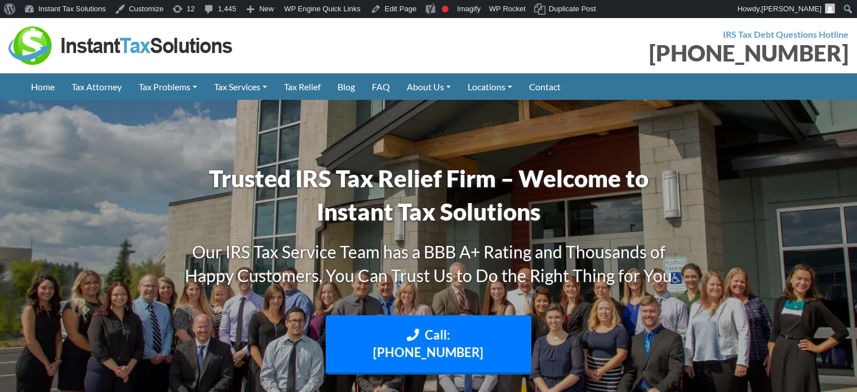 The image size is (857, 392). I want to click on a: Locations, so click(490, 86).